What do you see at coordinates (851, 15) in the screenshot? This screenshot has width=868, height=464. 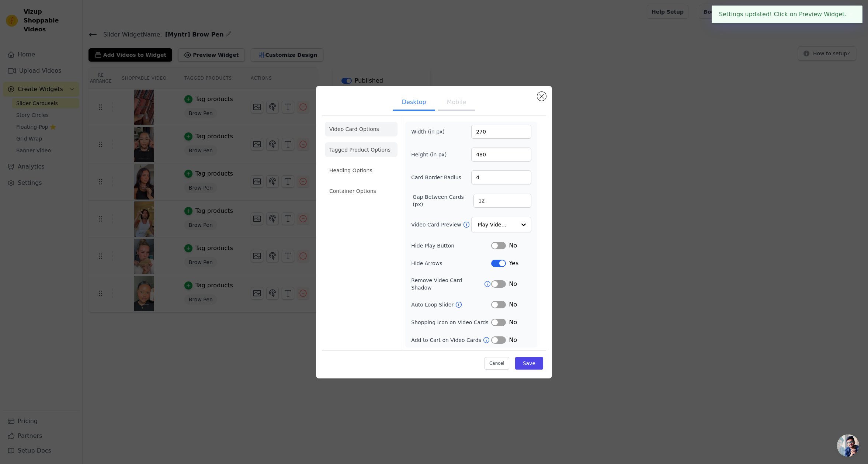 I see `button: Close` at bounding box center [851, 15].